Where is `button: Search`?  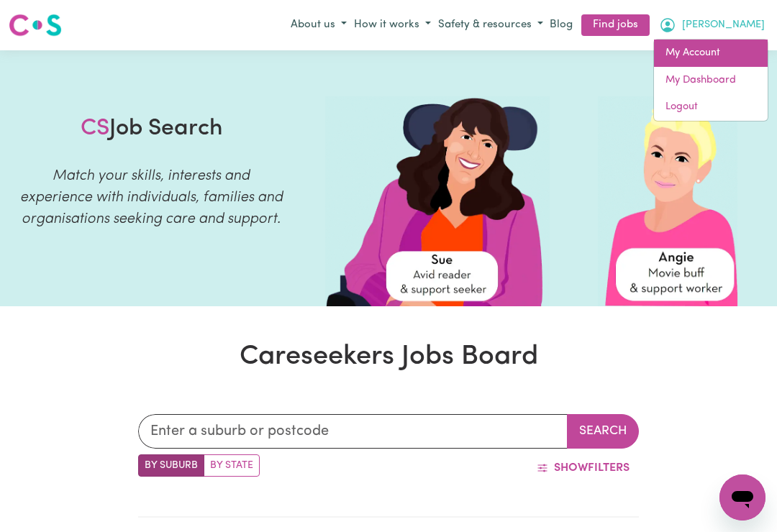 button: Search is located at coordinates (603, 432).